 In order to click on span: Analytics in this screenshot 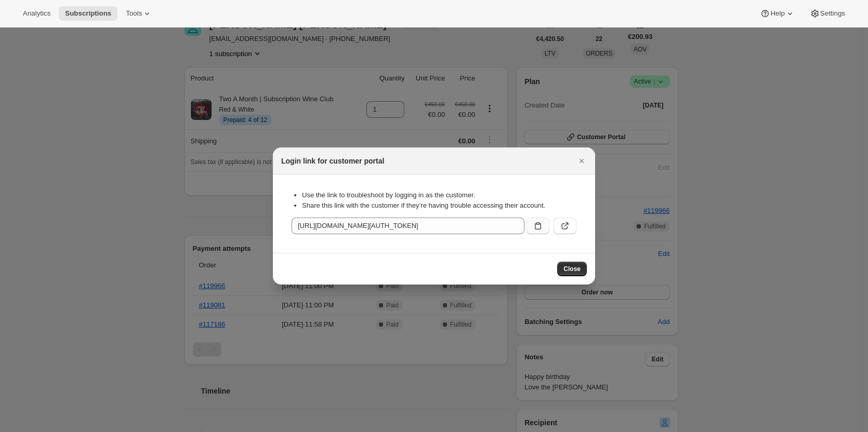, I will do `click(37, 14)`.